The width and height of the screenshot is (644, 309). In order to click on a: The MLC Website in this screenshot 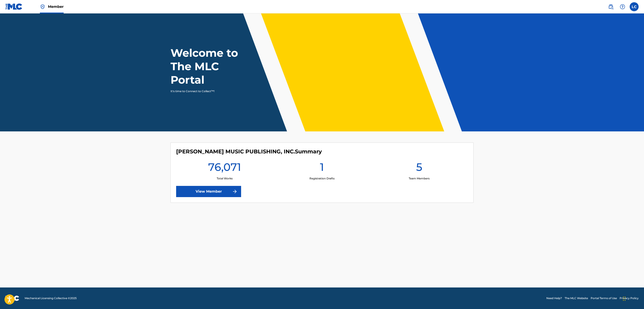, I will do `click(576, 298)`.